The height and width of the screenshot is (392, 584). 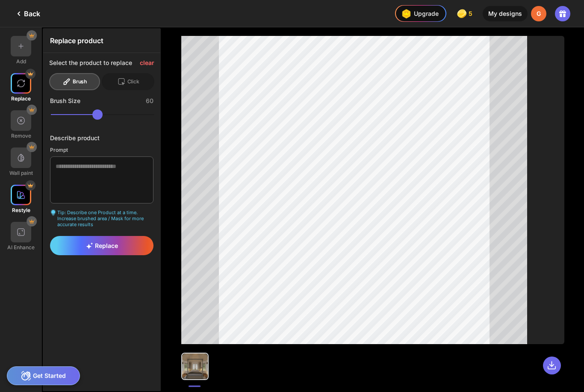 What do you see at coordinates (21, 173) in the screenshot?
I see `div: Wall paint` at bounding box center [21, 173].